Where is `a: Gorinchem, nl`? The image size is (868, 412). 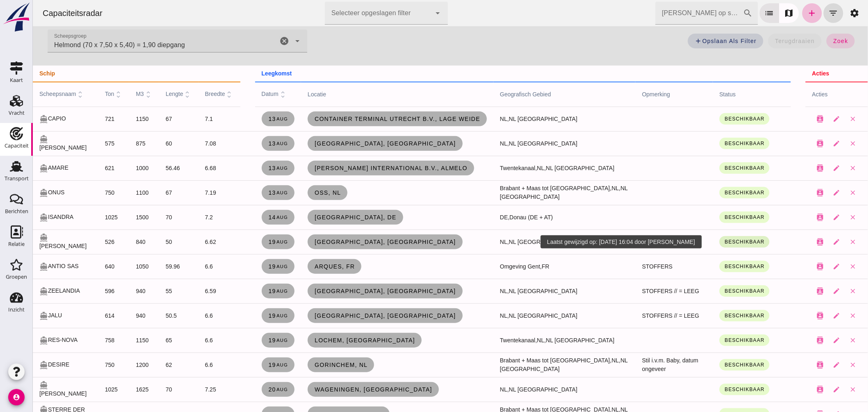
a: Gorinchem, nl is located at coordinates (308, 364).